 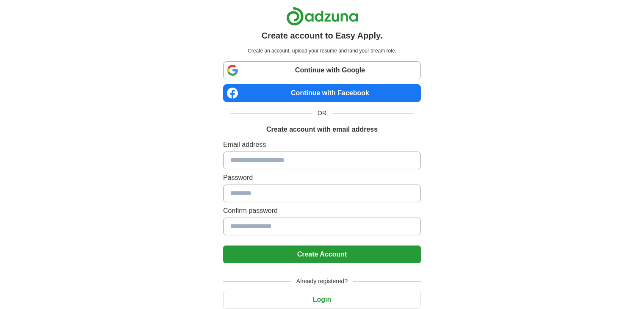 I want to click on label: Confirm password, so click(x=321, y=211).